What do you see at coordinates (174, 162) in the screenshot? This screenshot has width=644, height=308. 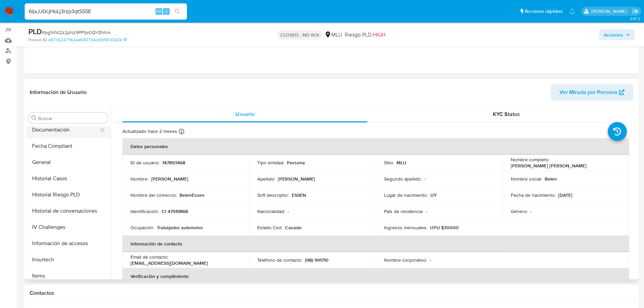 I see `p: 147893468` at bounding box center [174, 162].